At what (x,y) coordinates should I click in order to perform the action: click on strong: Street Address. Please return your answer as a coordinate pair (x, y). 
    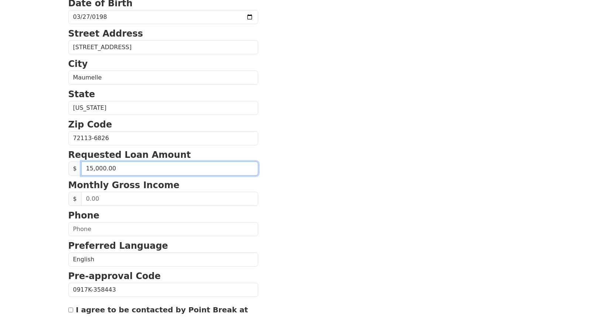
    Looking at the image, I should click on (106, 34).